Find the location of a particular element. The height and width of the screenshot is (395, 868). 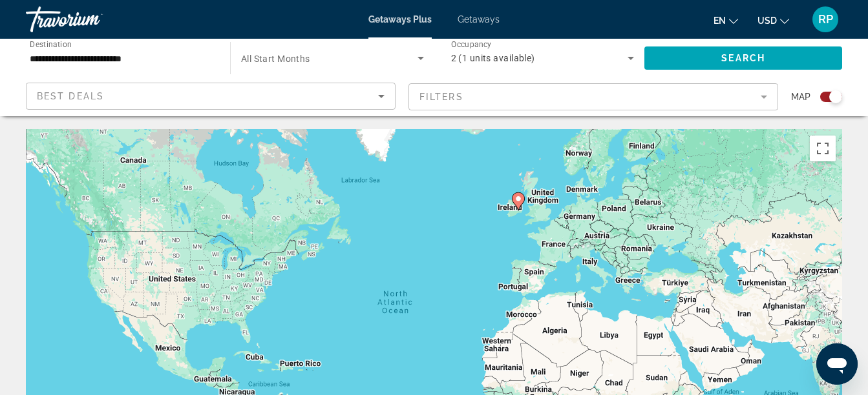

mat-select: Sort by is located at coordinates (211, 96).